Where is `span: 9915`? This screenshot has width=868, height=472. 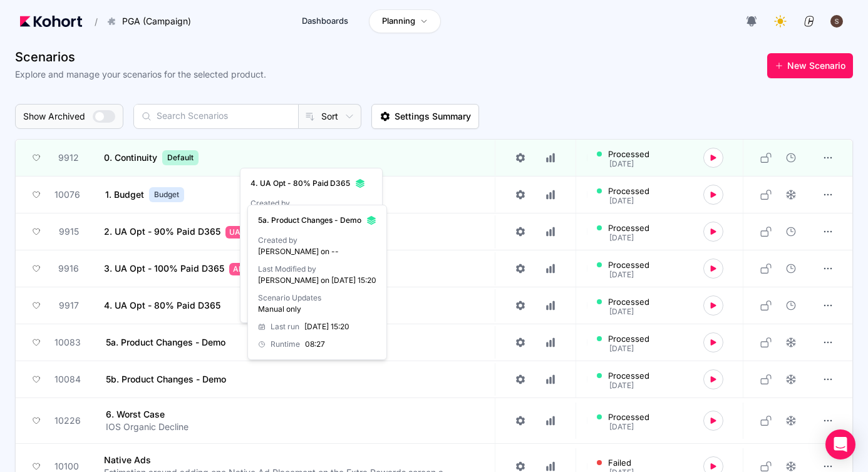
span: 9915 is located at coordinates (69, 231).